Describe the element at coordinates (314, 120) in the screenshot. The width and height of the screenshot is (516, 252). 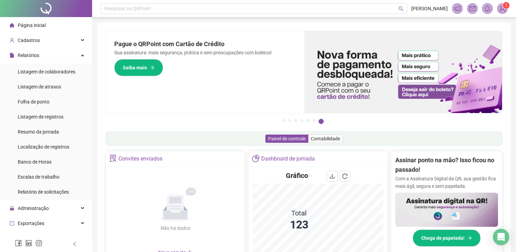
I see `button: 6` at that location.